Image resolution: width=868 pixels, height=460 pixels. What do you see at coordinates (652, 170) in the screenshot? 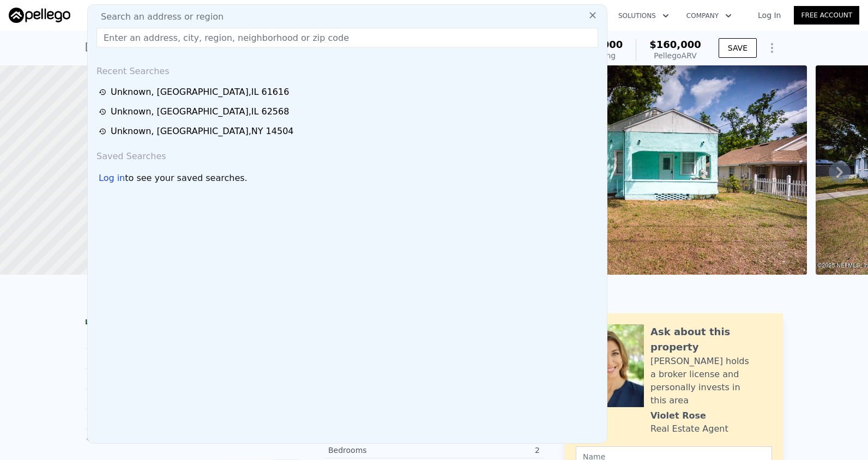
I see `img: Sale: 158160619 Parcel: 34246592` at bounding box center [652, 170].